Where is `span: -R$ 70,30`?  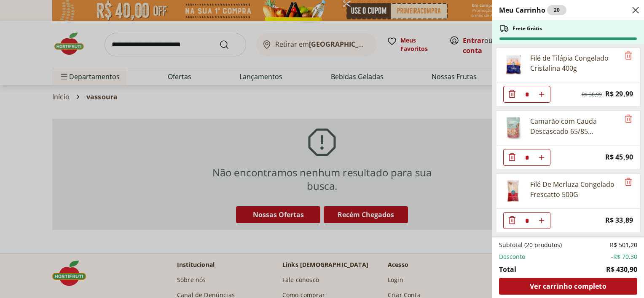
span: -R$ 70,30 is located at coordinates (624, 257).